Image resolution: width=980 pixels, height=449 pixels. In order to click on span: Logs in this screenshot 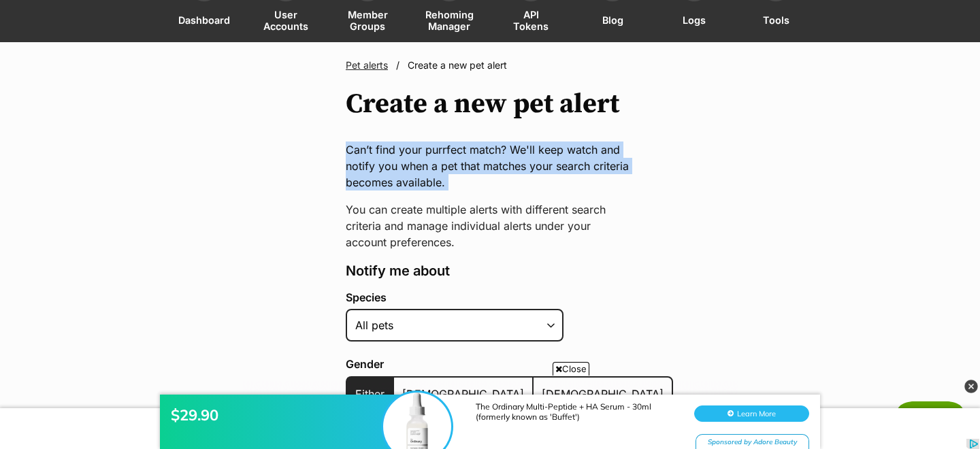, I will do `click(694, 20)`.